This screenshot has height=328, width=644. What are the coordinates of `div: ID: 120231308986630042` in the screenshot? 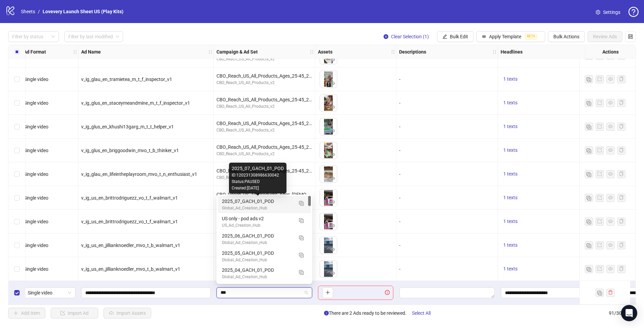 It's located at (258, 175).